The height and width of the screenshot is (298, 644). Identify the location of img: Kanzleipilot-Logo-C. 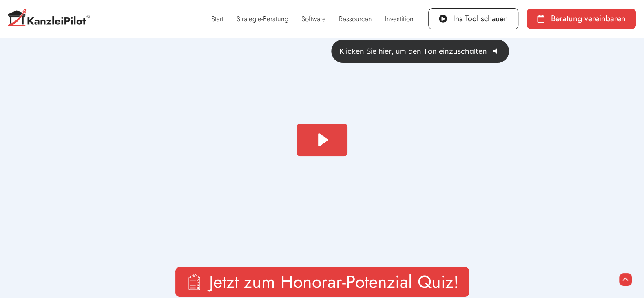
(49, 19).